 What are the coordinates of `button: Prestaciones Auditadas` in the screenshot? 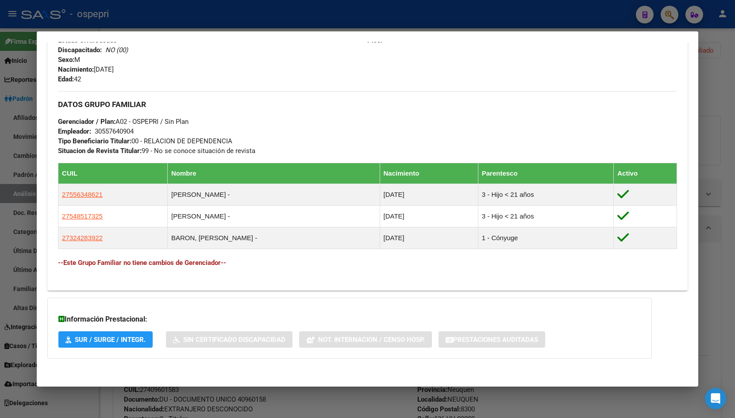 It's located at (491, 339).